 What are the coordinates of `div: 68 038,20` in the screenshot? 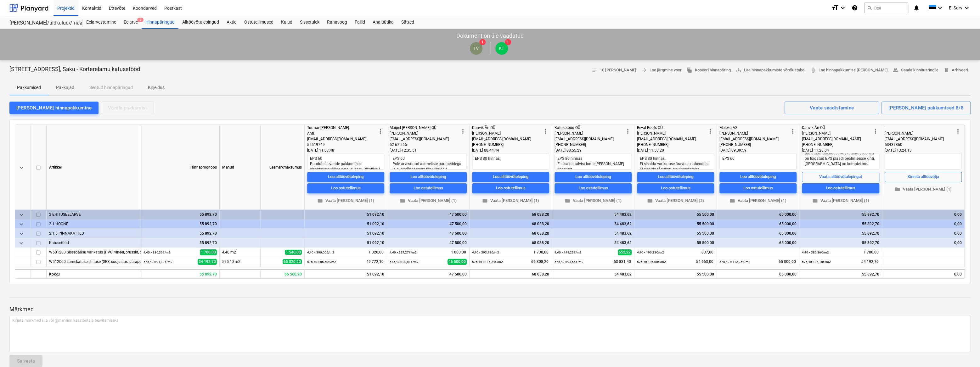 It's located at (510, 215).